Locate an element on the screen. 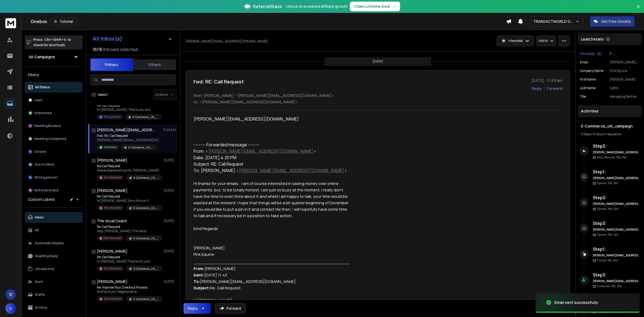 This screenshot has height=317, width=644. div: ---------- Forwarded message --------- is located at coordinates (272, 145).